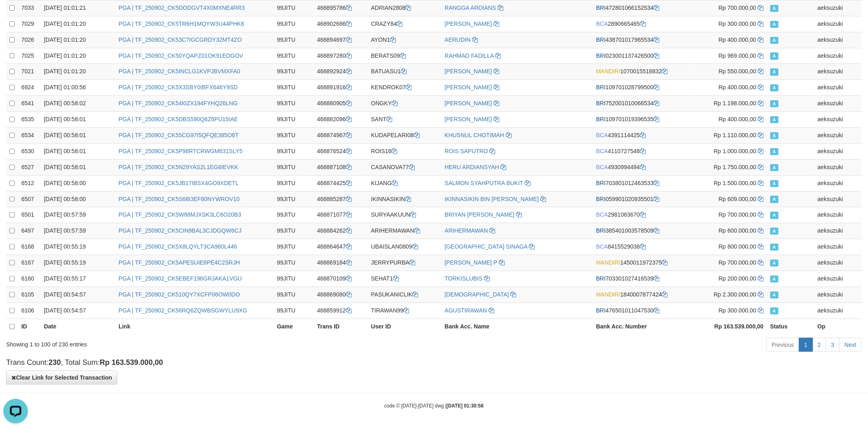  I want to click on td: 468880905, so click(341, 104).